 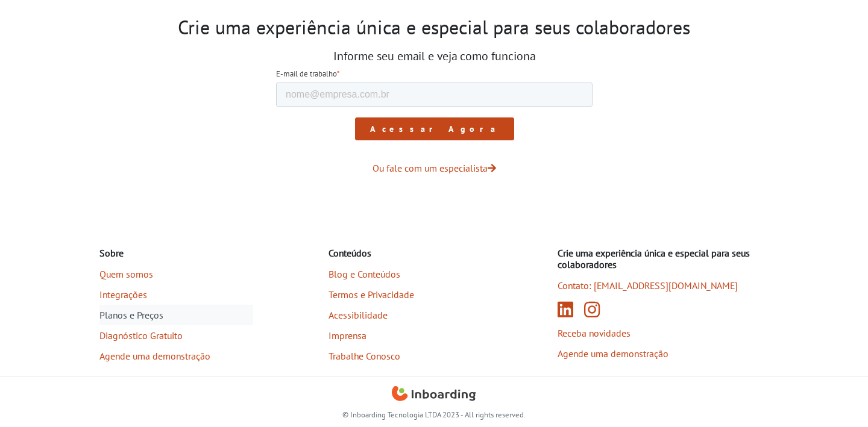 I want to click on a: Integrações, so click(x=176, y=294).